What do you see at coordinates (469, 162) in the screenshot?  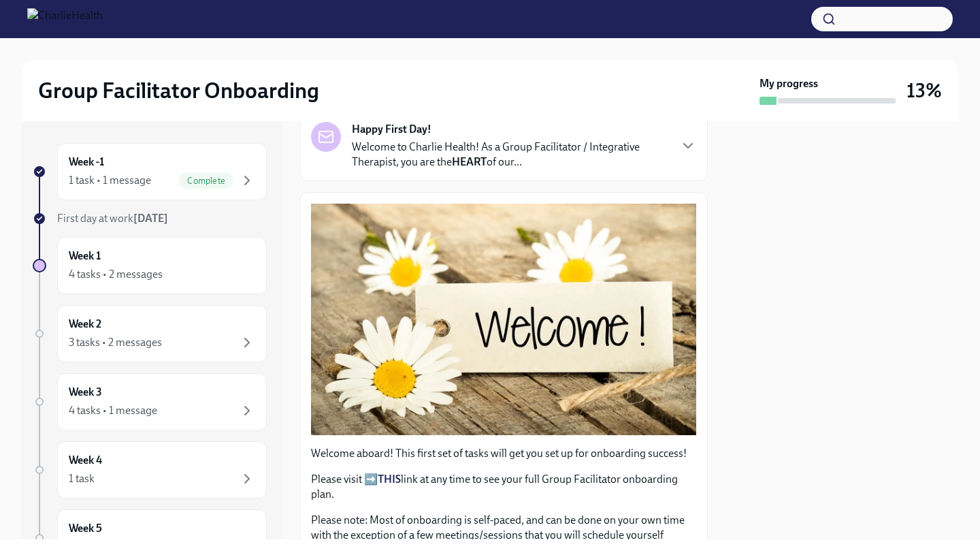 I see `strong: HEART` at bounding box center [469, 162].